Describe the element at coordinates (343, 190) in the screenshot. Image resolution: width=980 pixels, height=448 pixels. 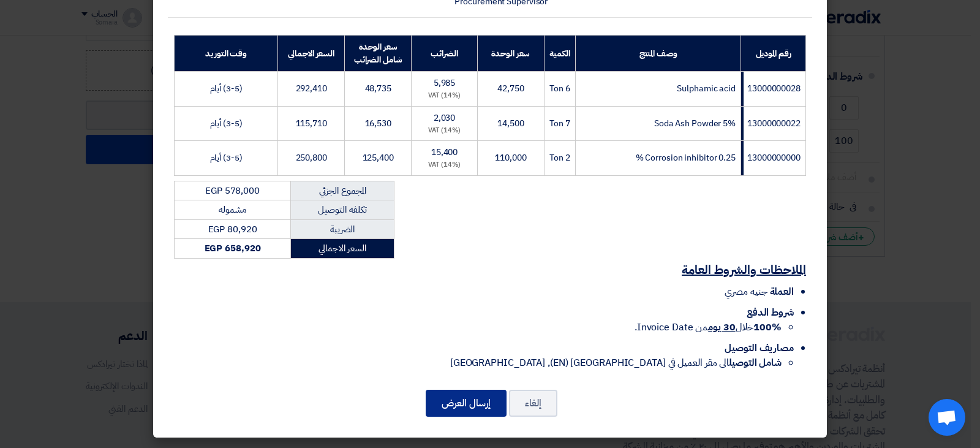
I see `td: المجموع الجزئي` at that location.